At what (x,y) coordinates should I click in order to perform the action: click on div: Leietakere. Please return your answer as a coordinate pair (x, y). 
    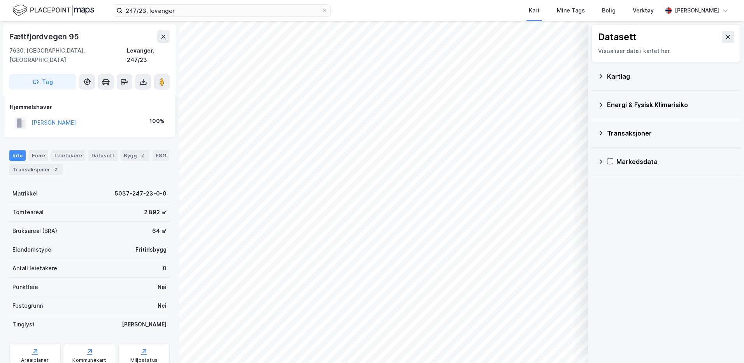
    Looking at the image, I should click on (68, 155).